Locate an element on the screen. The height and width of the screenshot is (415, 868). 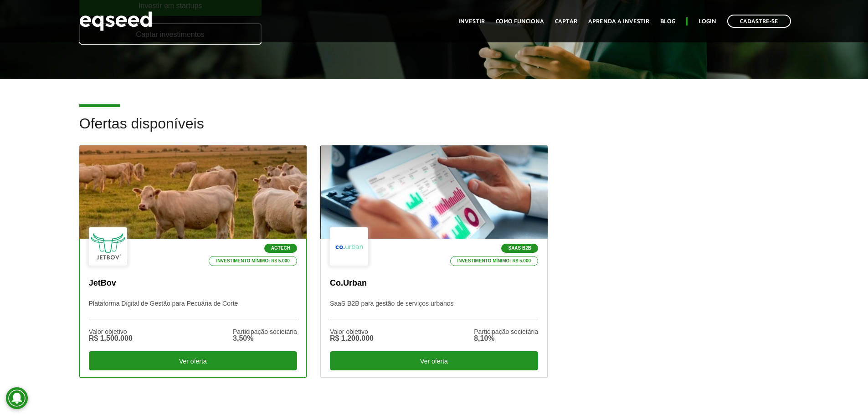
a: Blog is located at coordinates (668, 21).